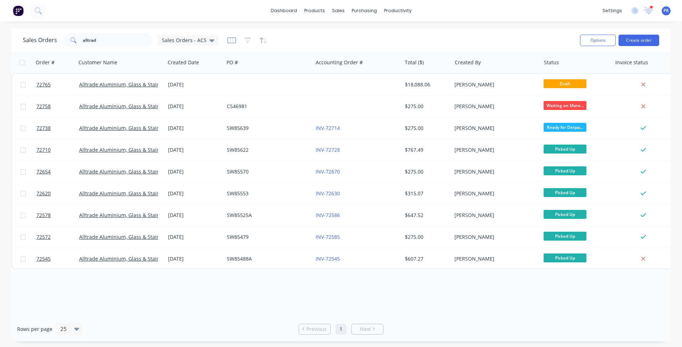 Image resolution: width=682 pixels, height=347 pixels. Describe the element at coordinates (44, 193) in the screenshot. I see `span: 72620` at that location.